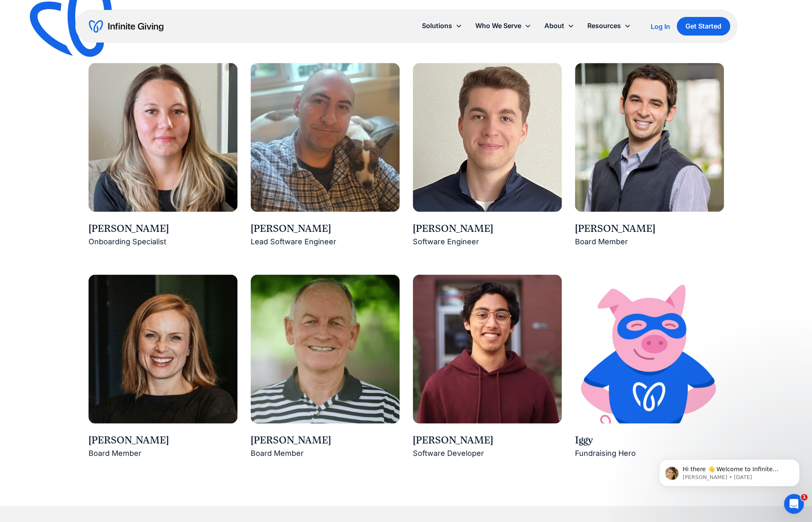 Image resolution: width=812 pixels, height=522 pixels. Describe the element at coordinates (649, 453) in the screenshot. I see `div: Fundraising Hero` at that location.